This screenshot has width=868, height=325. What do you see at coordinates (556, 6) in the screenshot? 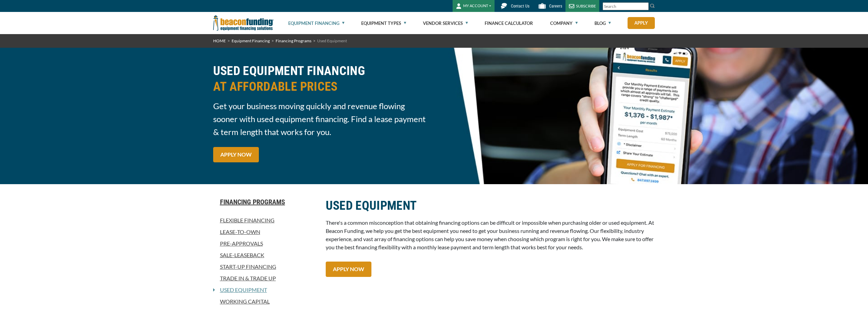
I see `span: Careers` at bounding box center [556, 6].